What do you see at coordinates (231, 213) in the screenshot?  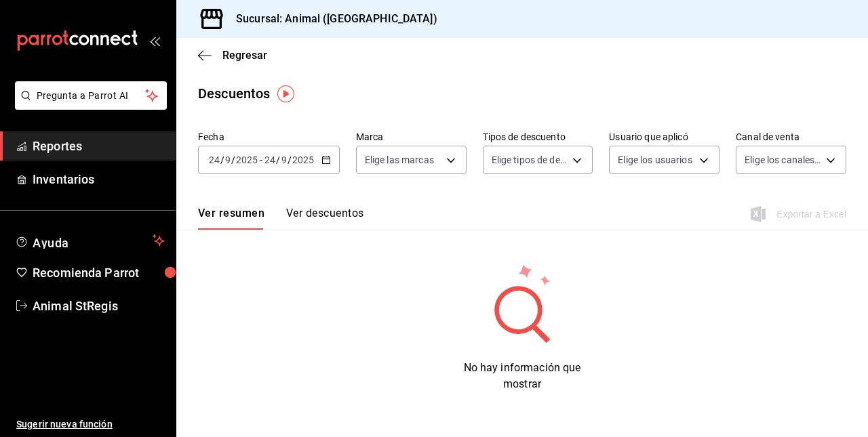 I see `font: Ver resumen` at bounding box center [231, 213].